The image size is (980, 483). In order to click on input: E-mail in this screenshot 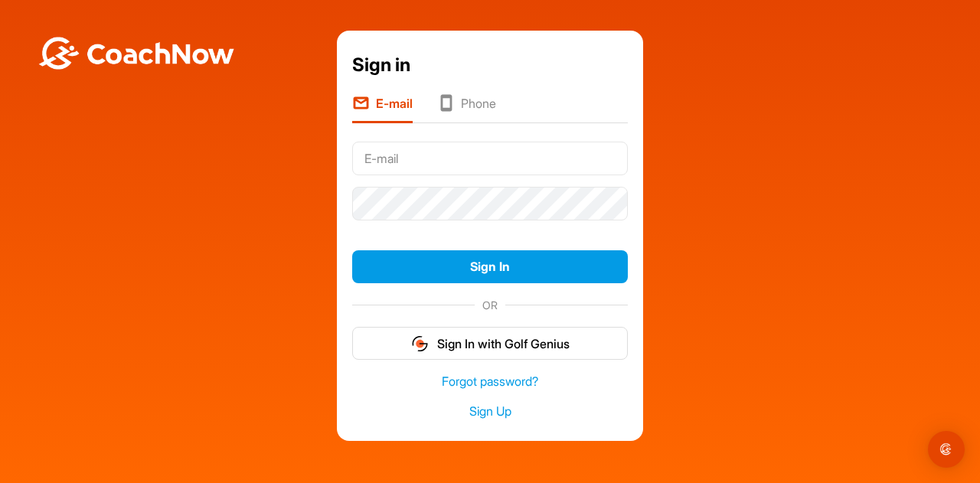, I will do `click(490, 158)`.